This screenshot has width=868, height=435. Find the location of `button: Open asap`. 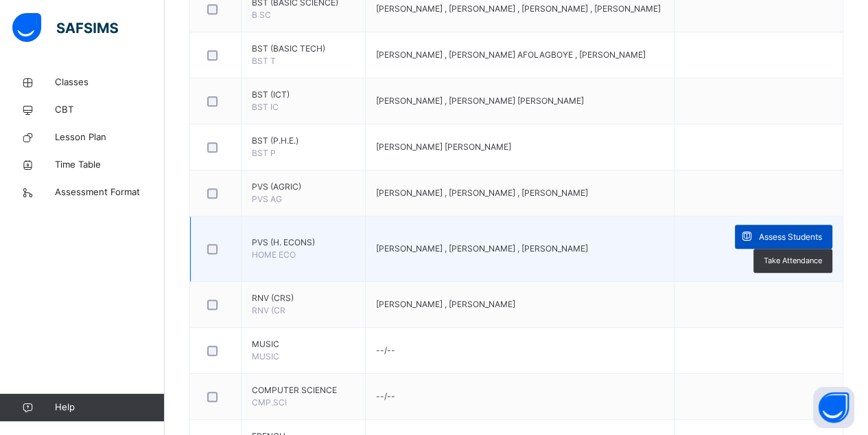

button: Open asap is located at coordinates (834, 407).